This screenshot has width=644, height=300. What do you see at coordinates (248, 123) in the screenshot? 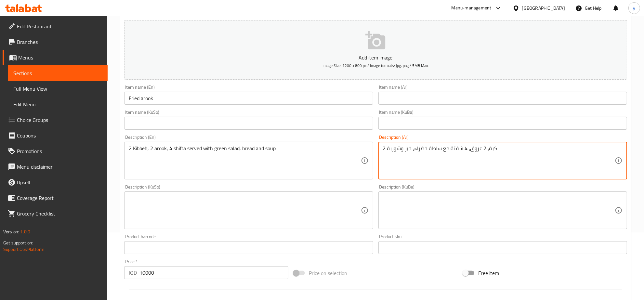
I see `input: Enter name KuSo` at bounding box center [248, 123].